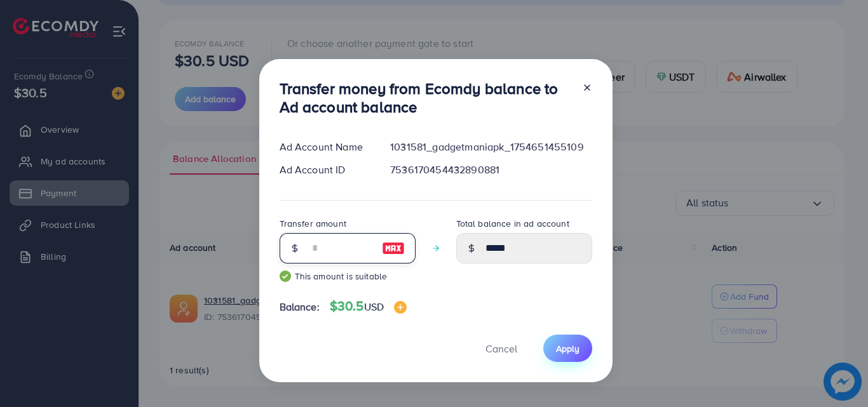 The width and height of the screenshot is (868, 407). Describe the element at coordinates (373, 307) in the screenshot. I see `span: USD` at that location.